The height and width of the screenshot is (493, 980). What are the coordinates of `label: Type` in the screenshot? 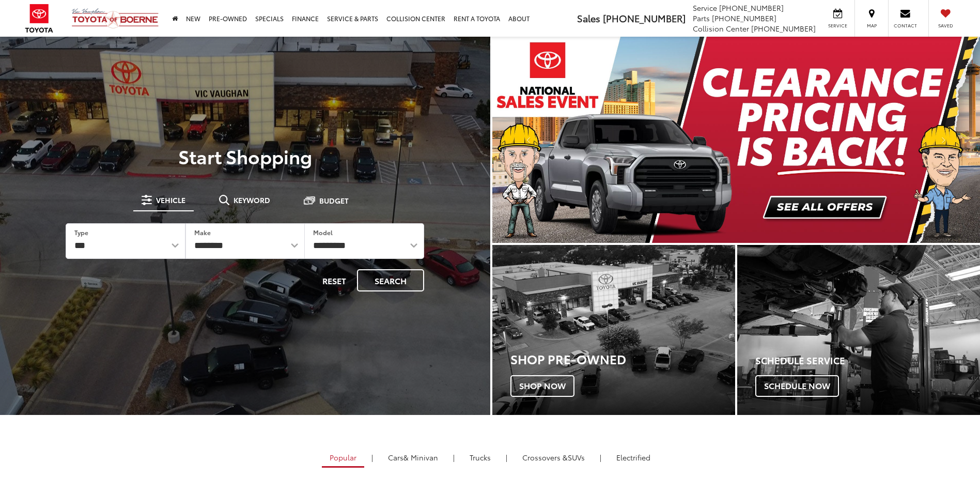 It's located at (81, 232).